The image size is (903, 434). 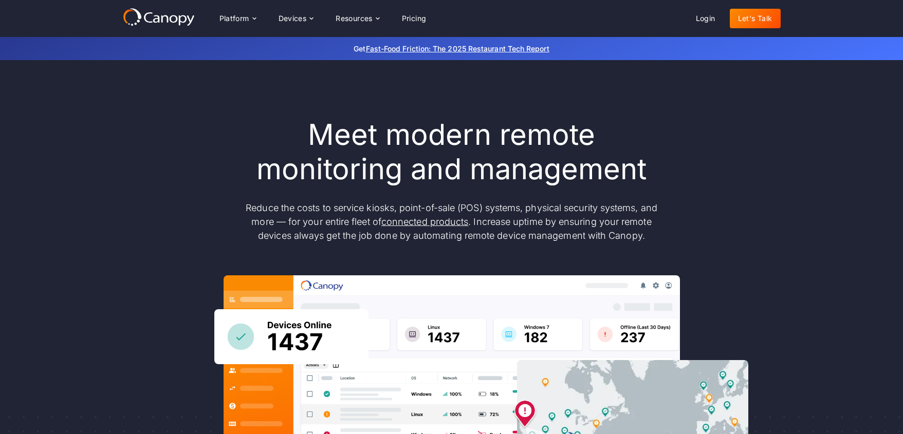 I want to click on a: Let's Talk, so click(x=755, y=19).